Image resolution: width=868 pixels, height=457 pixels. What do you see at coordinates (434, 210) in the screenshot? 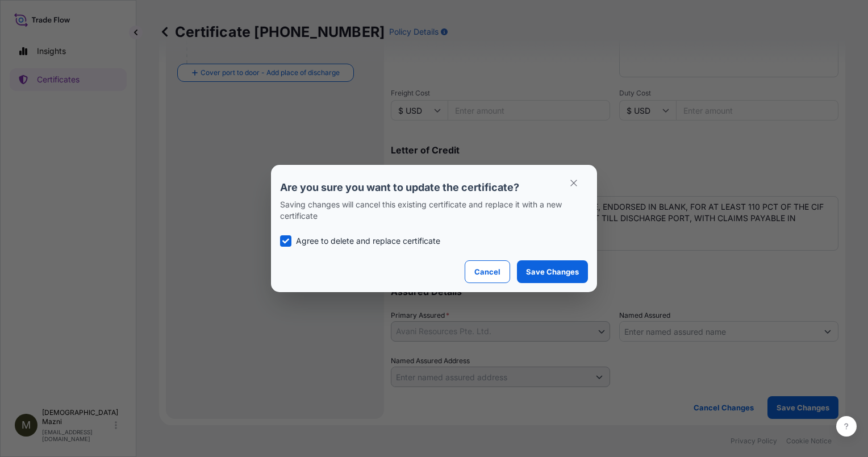
I see `p: Saving changes will cancel this existing certificate and replace it with a new certificate` at bounding box center [434, 210].